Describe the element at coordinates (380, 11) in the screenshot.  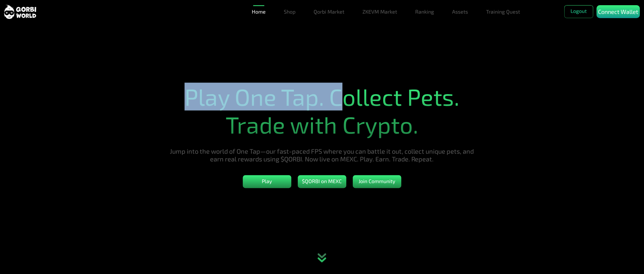
I see `a: ZKEVM Market` at that location.